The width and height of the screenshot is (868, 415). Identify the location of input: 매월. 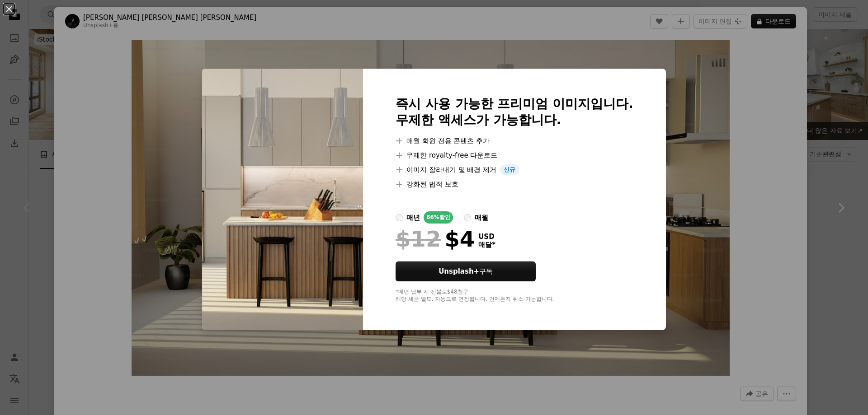
(468, 218).